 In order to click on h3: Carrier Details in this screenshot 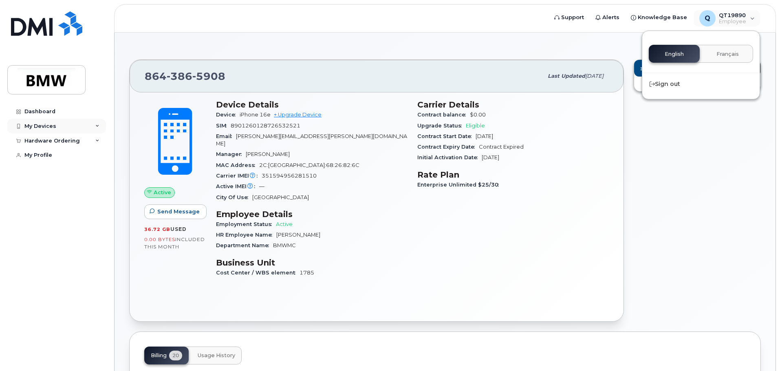, I will do `click(513, 105)`.